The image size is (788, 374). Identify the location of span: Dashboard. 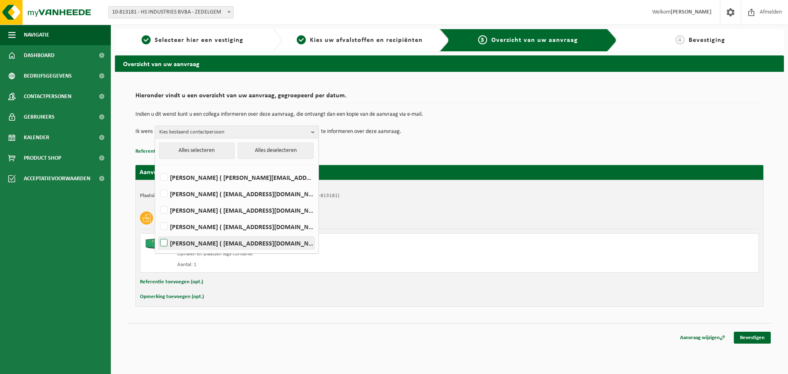
(39, 55).